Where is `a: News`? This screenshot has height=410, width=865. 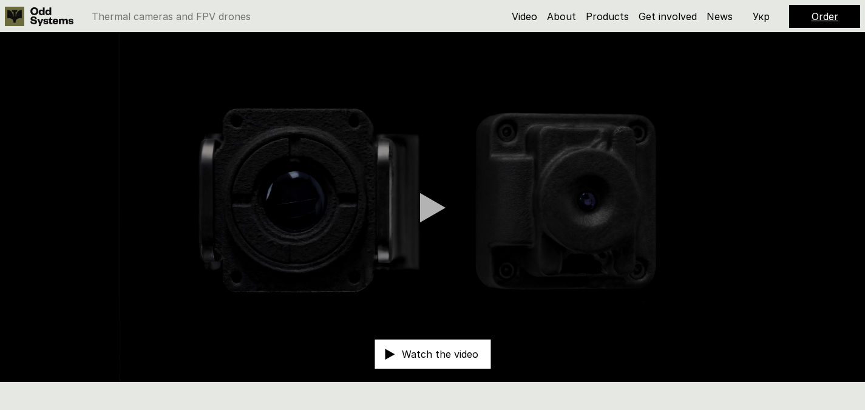
a: News is located at coordinates (719, 16).